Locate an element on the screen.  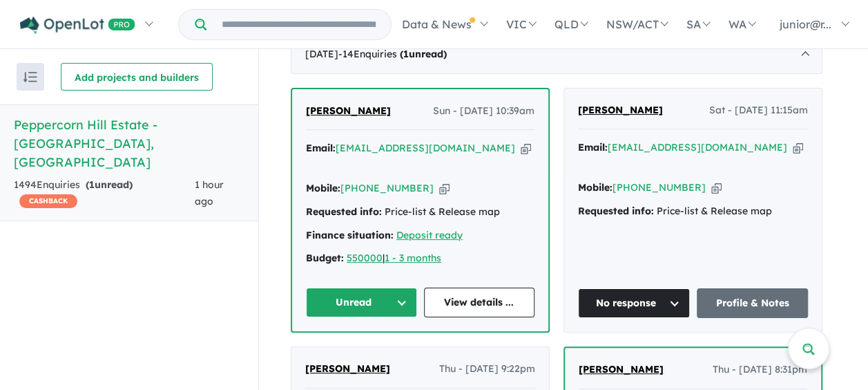
a: Profile & Notes is located at coordinates (752, 303).